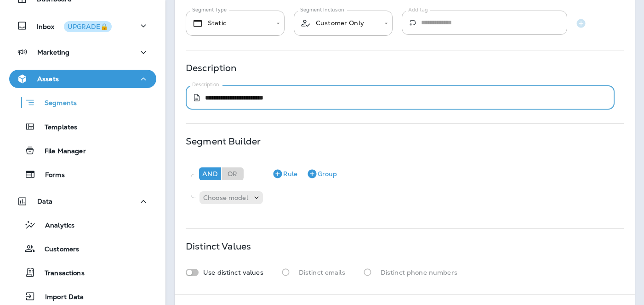 This screenshot has height=305, width=644. Describe the element at coordinates (210, 68) in the screenshot. I see `p: Description` at that location.